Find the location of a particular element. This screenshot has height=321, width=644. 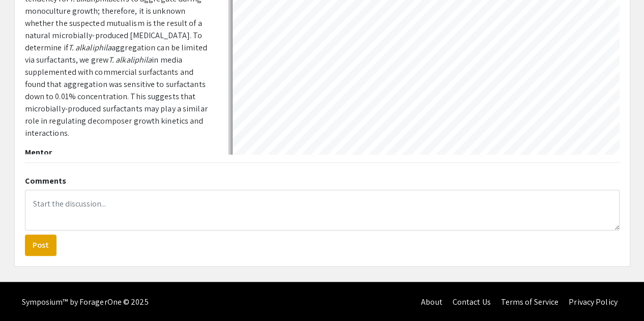

a: About is located at coordinates (432, 302).